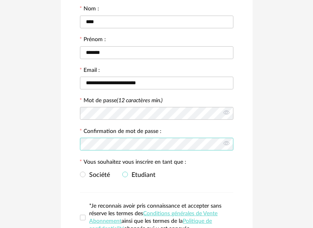  I want to click on a: Conditions générales de Vente Abonnement, so click(154, 217).